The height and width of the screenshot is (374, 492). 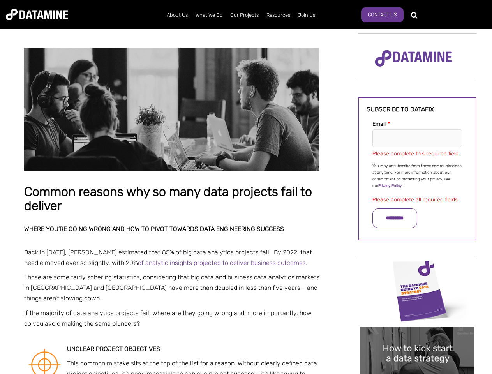 I want to click on img: Common reasons why so many data projects fail to deliver, so click(x=172, y=109).